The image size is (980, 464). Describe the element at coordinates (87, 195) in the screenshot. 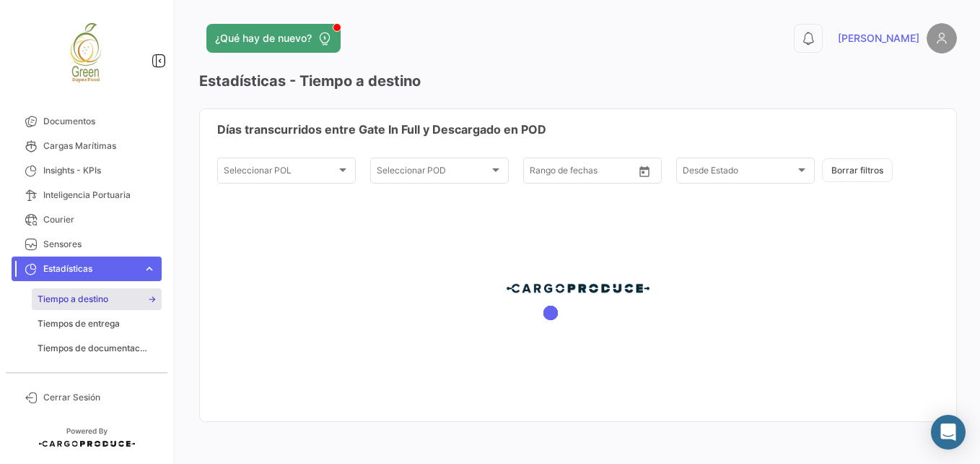

I see `a: Inteligencia Portuaria` at that location.